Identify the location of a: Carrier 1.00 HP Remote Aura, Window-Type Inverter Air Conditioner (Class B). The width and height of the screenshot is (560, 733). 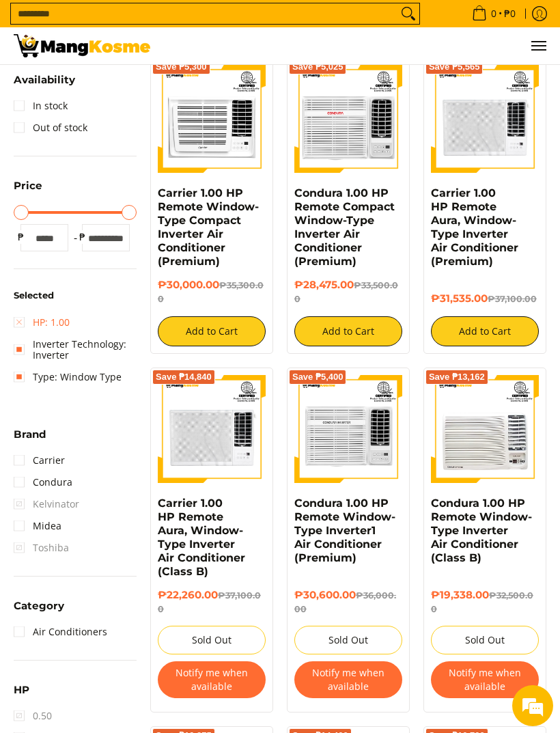
(201, 538).